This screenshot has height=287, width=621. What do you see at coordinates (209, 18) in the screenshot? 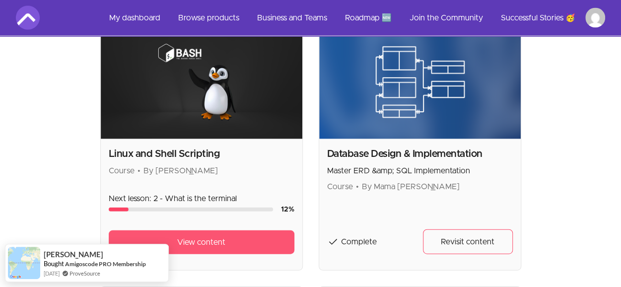
I see `a: Browse products` at bounding box center [209, 18].